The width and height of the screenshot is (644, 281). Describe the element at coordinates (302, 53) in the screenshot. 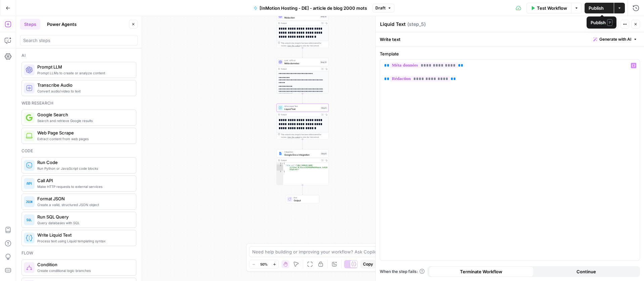

I see `g: Edge from step_10 to step_13` at that location.